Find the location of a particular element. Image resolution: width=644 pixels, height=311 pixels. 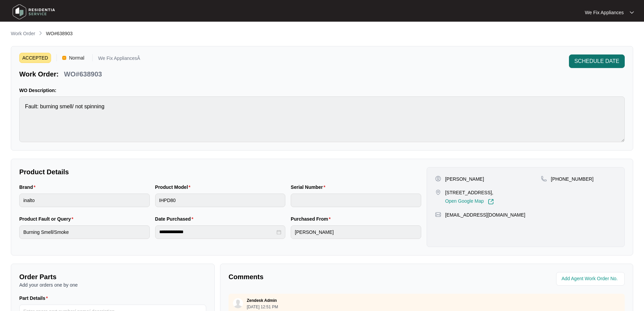

span: Normal is located at coordinates (76, 58).